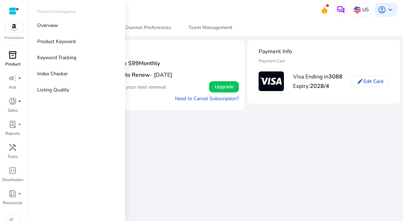 The height and width of the screenshot is (221, 403). I want to click on p: Developers, so click(13, 180).